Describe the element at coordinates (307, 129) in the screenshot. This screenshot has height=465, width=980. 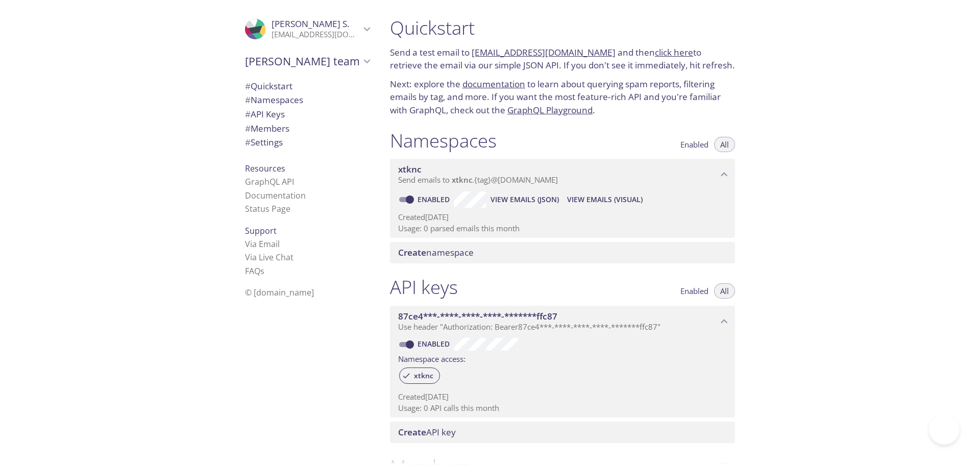
I see `div: Members` at that location.